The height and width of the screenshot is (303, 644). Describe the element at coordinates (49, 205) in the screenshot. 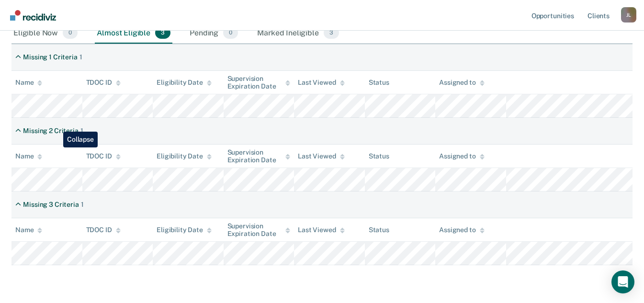

I see `div: Missing 3 Criteria1` at that location.